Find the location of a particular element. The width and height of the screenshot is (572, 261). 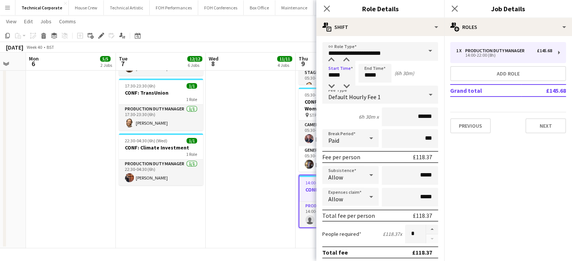

app-job-card: 22:30-04:30 (6h) (Wed)1/1CONF: Climate Investment1 RoleProduction Duty Manager1/122:30-04:30 (6h)... is located at coordinates (161, 159).